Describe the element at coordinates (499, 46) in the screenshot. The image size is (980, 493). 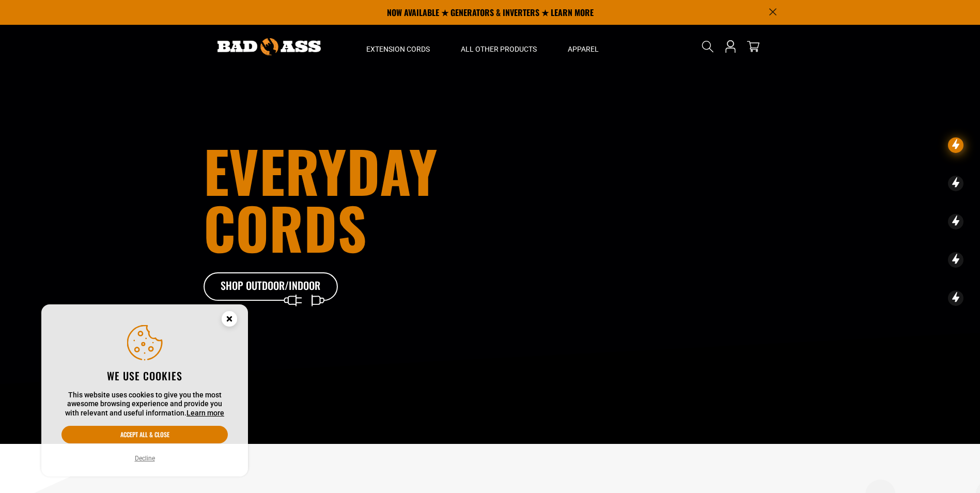
I see `summary: All Other Products` at that location.